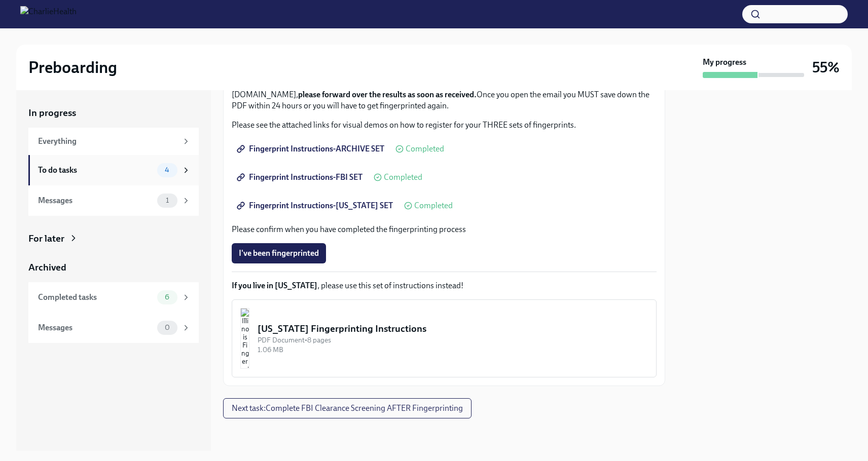 The image size is (868, 461). What do you see at coordinates (114, 141) in the screenshot?
I see `a: Everything` at bounding box center [114, 141].